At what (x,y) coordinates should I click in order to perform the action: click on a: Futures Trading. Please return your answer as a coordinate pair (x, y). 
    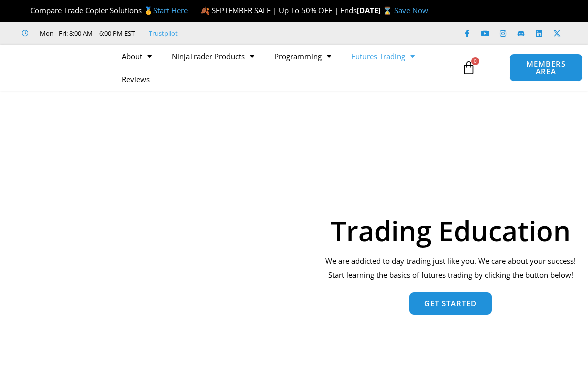
    Looking at the image, I should click on (383, 57).